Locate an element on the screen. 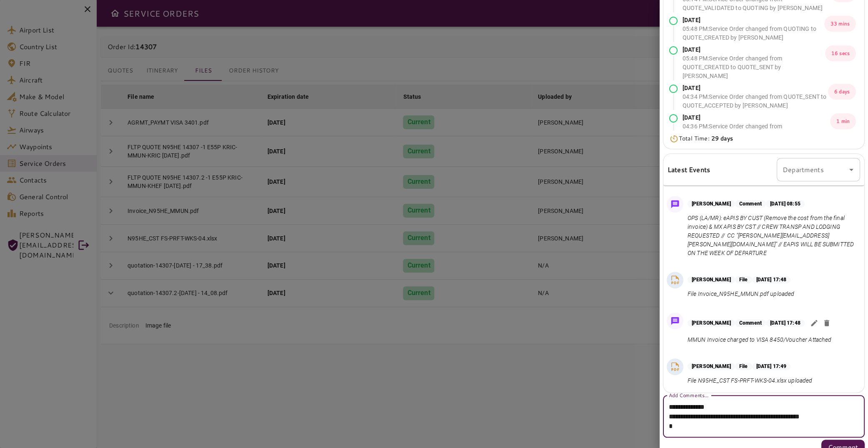  img: Timer Icon is located at coordinates (674, 139).